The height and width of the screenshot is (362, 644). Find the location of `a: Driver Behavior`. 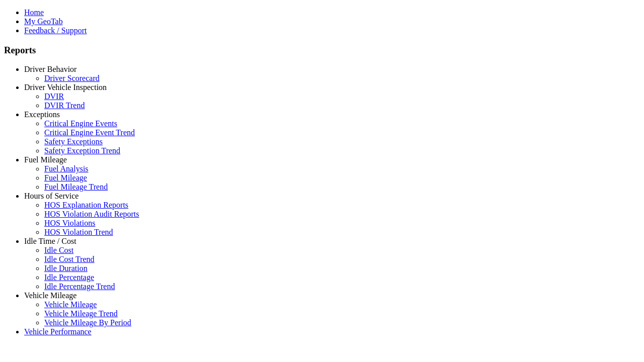

a: Driver Behavior is located at coordinates (50, 69).